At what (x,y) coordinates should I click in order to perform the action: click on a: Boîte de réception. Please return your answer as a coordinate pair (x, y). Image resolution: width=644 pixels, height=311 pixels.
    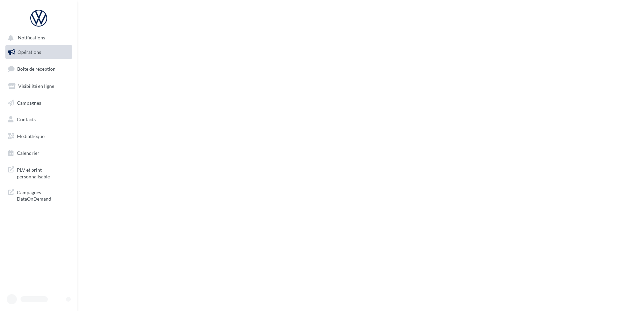
    Looking at the image, I should click on (39, 69).